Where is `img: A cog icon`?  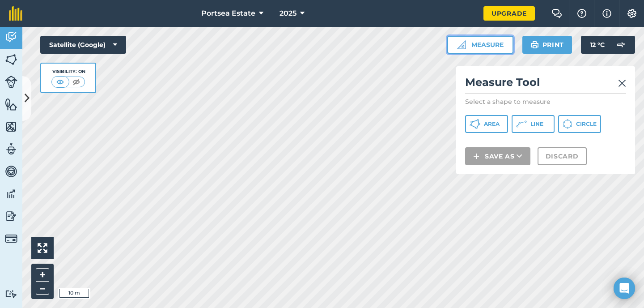 img: A cog icon is located at coordinates (632, 13).